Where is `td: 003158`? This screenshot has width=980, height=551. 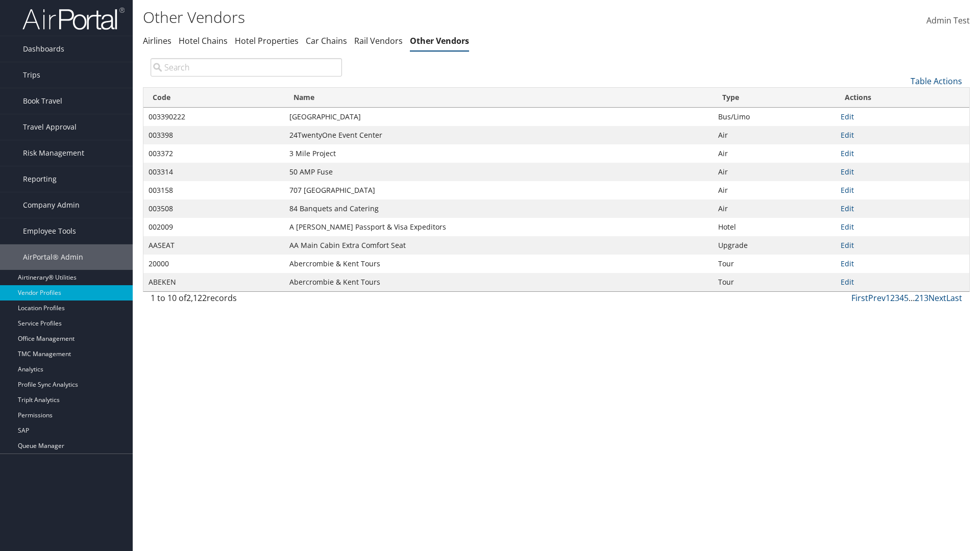 td: 003158 is located at coordinates (214, 191).